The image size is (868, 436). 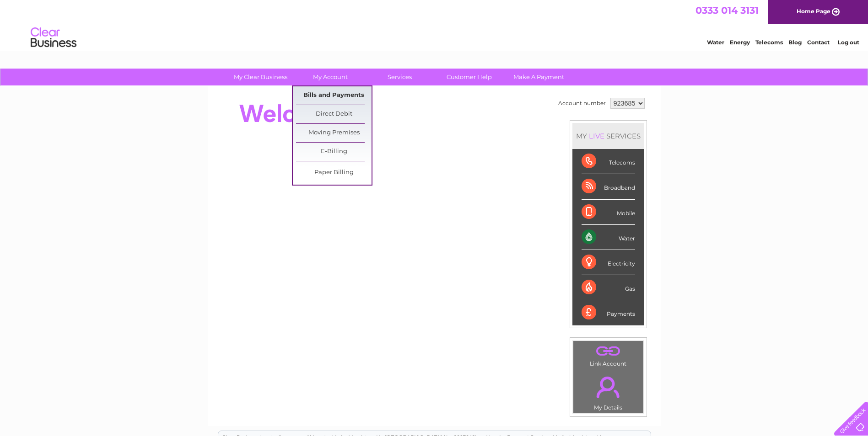 What do you see at coordinates (334, 95) in the screenshot?
I see `a: Bills and Payments` at bounding box center [334, 95].